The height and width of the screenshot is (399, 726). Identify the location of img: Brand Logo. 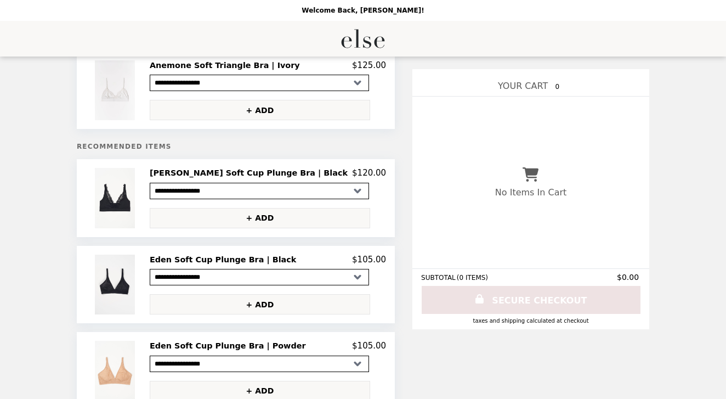
(363, 38).